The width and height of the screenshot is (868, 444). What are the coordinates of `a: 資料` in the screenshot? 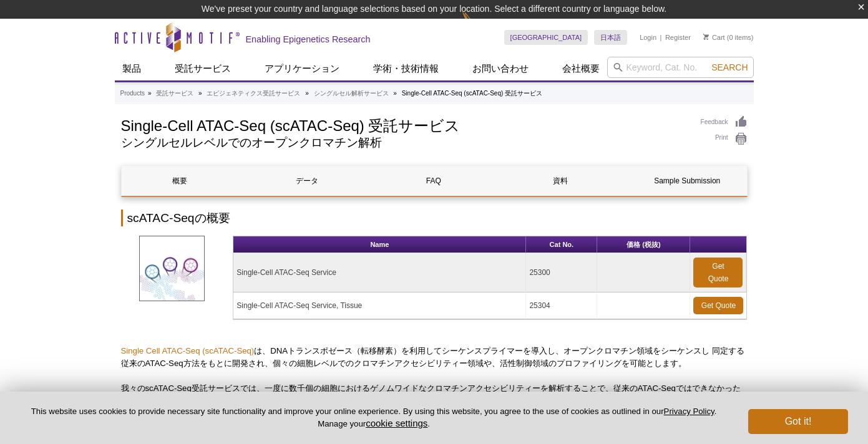 It's located at (560, 181).